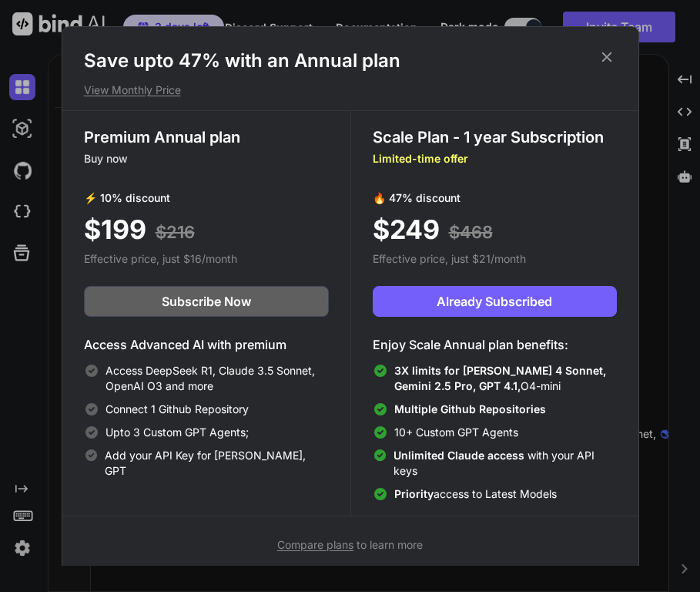  What do you see at coordinates (114, 229) in the screenshot?
I see `span: $199` at bounding box center [114, 229].